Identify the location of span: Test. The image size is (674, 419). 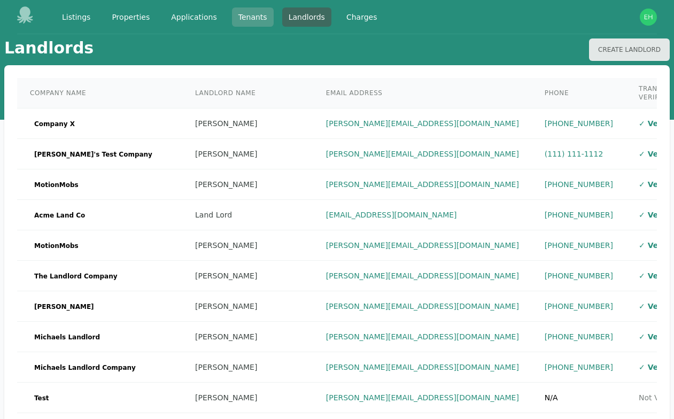
(42, 398).